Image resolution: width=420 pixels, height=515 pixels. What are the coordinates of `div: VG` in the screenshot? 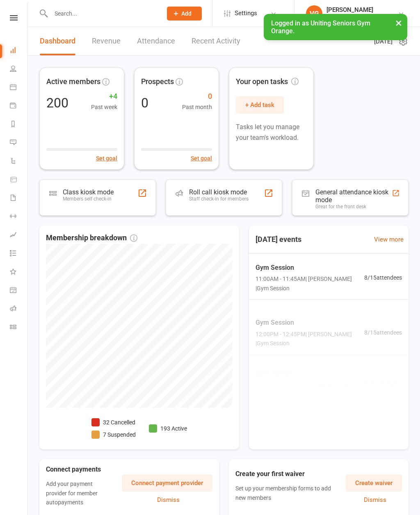 It's located at (314, 13).